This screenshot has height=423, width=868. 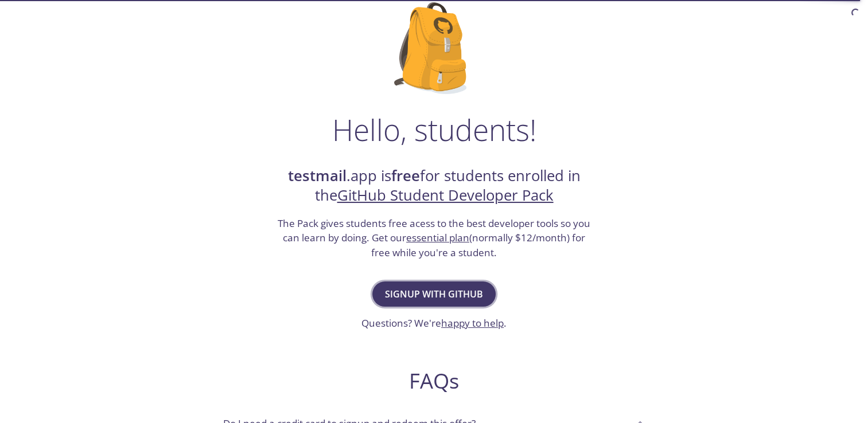 I want to click on a: essential plan, so click(x=438, y=237).